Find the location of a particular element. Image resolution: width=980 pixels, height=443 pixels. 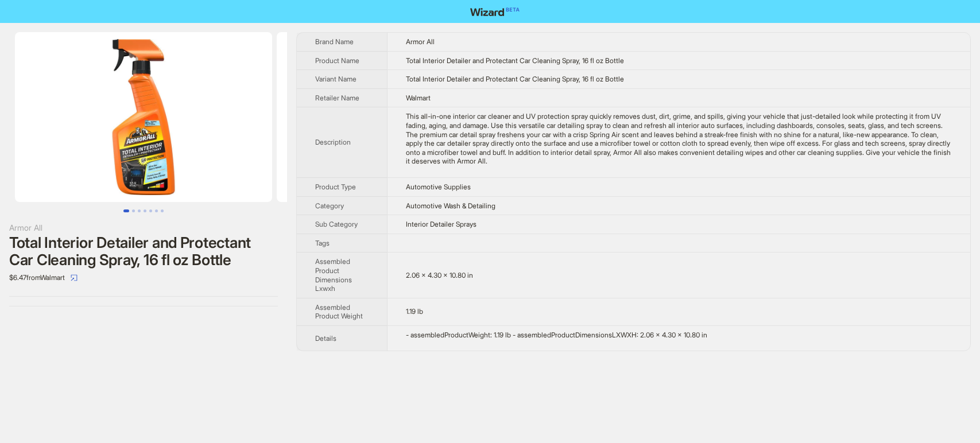

span: Walmart is located at coordinates (418, 98).